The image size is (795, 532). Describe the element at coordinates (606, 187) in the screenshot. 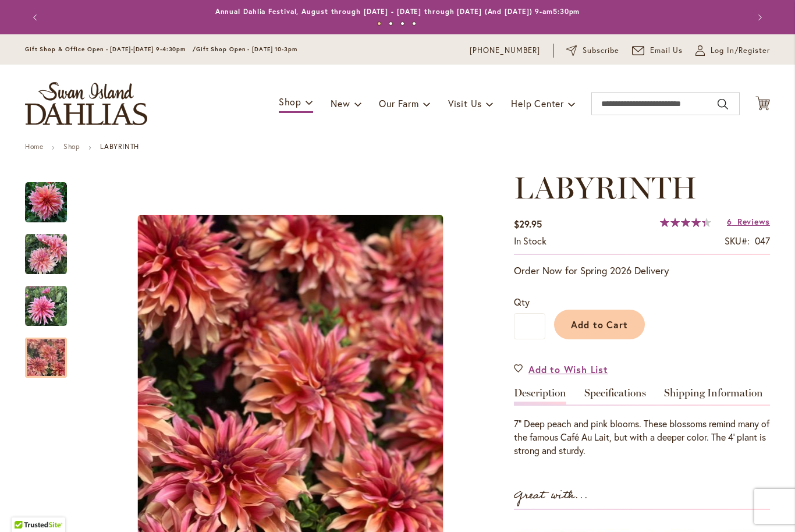

I see `span: LABYRINTH` at that location.